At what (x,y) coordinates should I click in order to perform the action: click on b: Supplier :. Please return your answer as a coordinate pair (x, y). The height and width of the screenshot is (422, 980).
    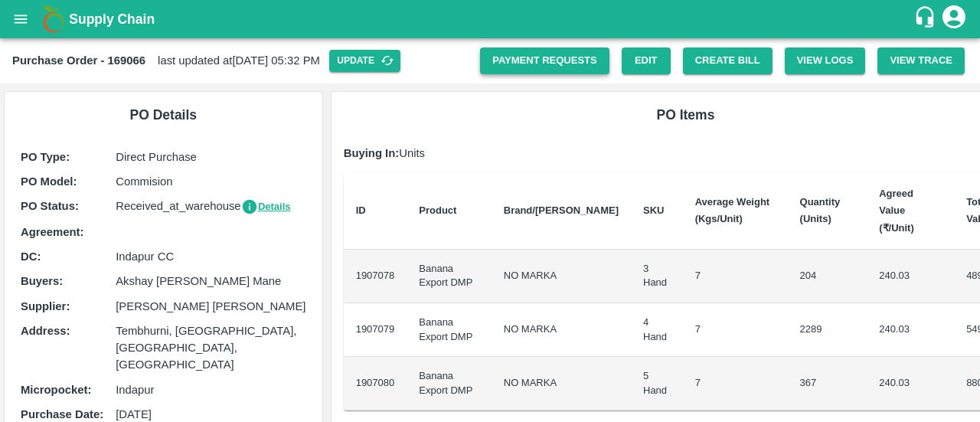
    Looking at the image, I should click on (45, 306).